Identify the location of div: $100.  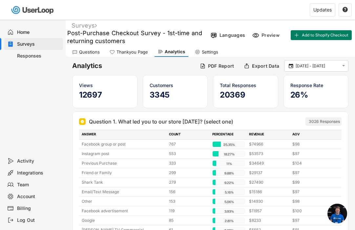
(312, 211).